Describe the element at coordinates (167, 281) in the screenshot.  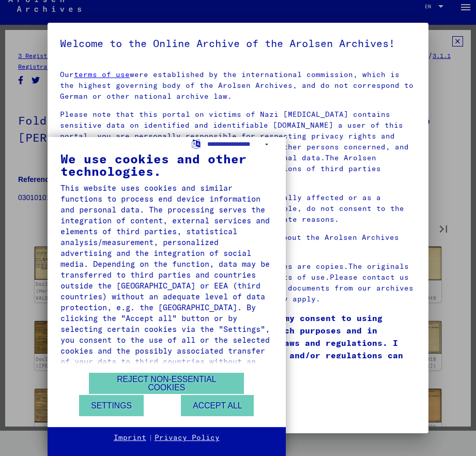
I see `div: This website uses cookies and similar functions to process end device information and personal da...` at that location.